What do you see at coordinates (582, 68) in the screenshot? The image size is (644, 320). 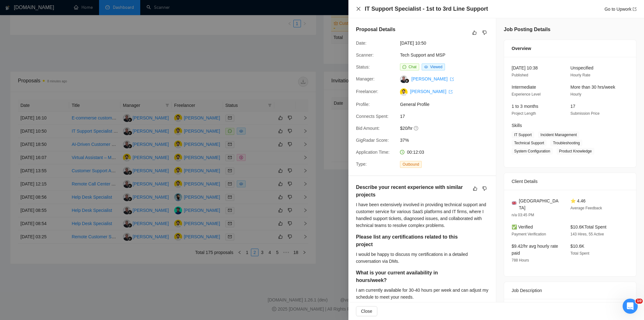 I see `span: Unspecified` at bounding box center [582, 68].